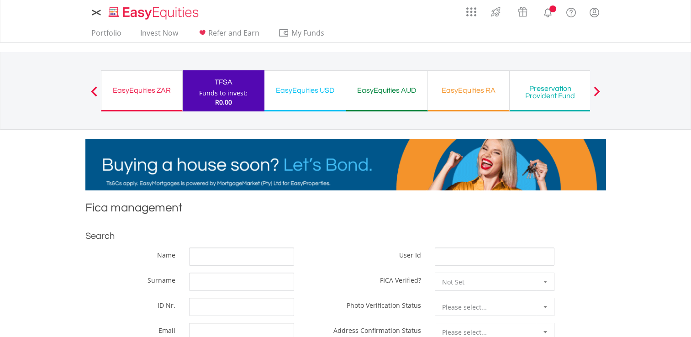 The width and height of the screenshot is (691, 337). What do you see at coordinates (223, 93) in the screenshot?
I see `div: Funds to invest:` at bounding box center [223, 93].